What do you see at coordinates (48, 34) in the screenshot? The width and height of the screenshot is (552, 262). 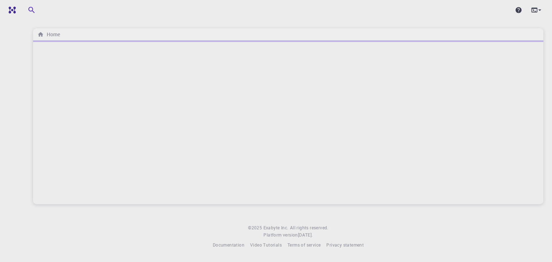 I see `nav: breadcrumb` at bounding box center [48, 34].